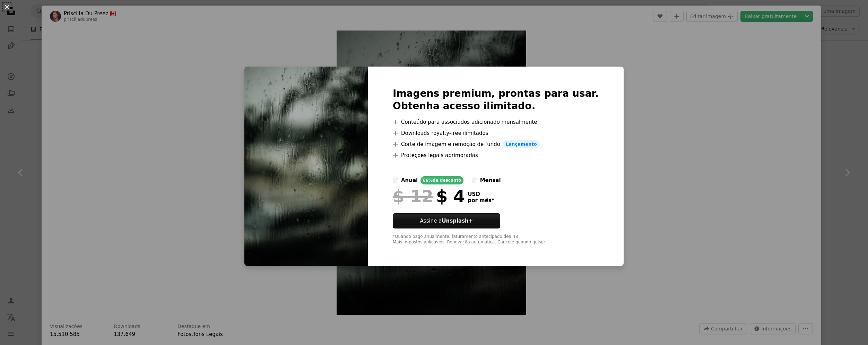 The height and width of the screenshot is (345, 868). Describe the element at coordinates (474, 180) in the screenshot. I see `input: mensal` at that location.